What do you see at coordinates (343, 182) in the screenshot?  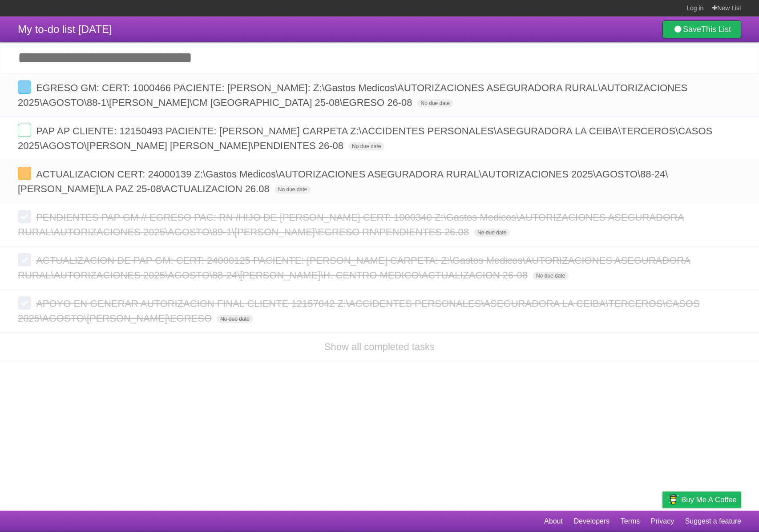 I see `span: ACTUALIZACION CERT: 24000139 Z:\Gastos Medicos\AUTORIZACIONES ASEGURADORA RURAL\AUTORIZACIONES 20...` at bounding box center [343, 182].